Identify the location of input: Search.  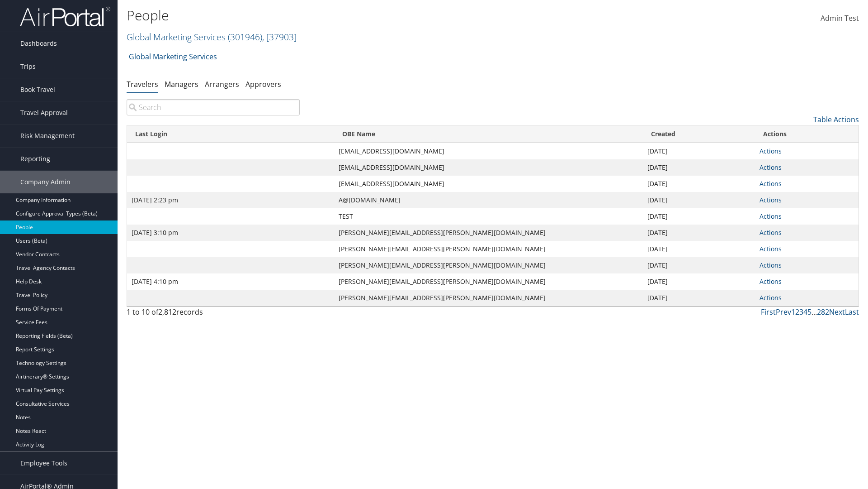
(213, 107).